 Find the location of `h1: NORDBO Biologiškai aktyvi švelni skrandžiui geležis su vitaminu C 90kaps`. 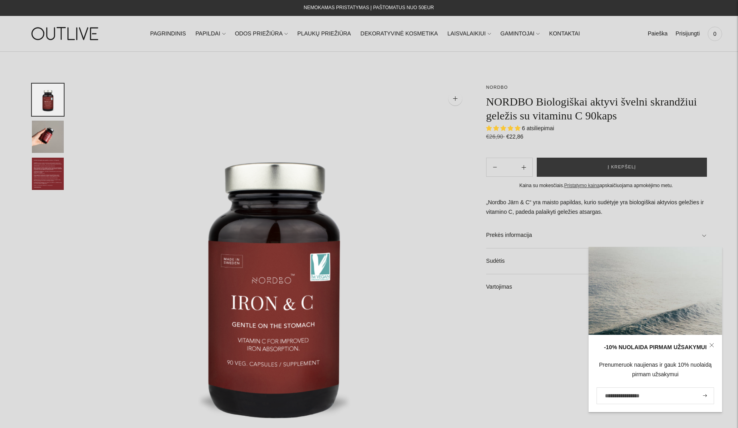

h1: NORDBO Biologiškai aktyvi švelni skrandžiui geležis su vitaminu C 90kaps is located at coordinates (596, 109).